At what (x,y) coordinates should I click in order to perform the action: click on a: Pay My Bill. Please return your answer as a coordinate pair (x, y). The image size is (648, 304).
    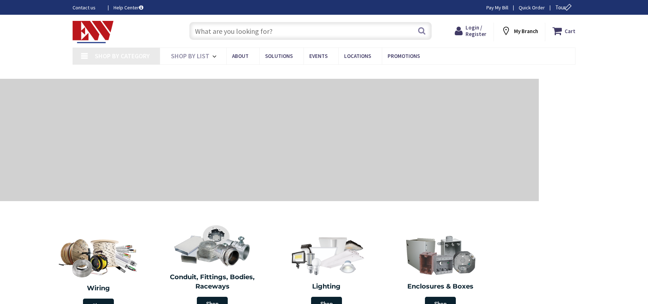
    Looking at the image, I should click on (498, 8).